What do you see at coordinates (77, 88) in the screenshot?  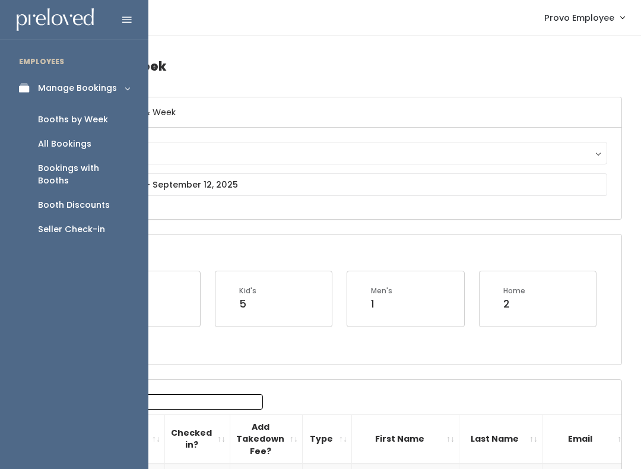 I see `div: Manage Bookings` at bounding box center [77, 88].